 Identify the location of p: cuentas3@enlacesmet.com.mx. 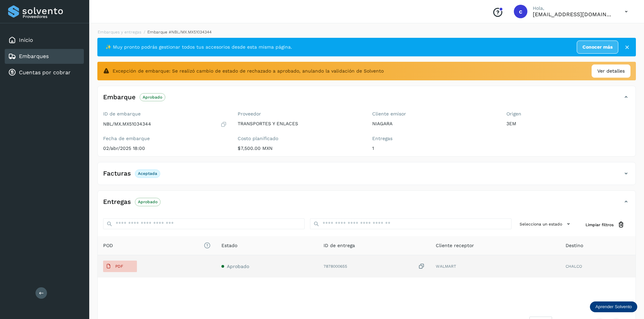
(573, 14).